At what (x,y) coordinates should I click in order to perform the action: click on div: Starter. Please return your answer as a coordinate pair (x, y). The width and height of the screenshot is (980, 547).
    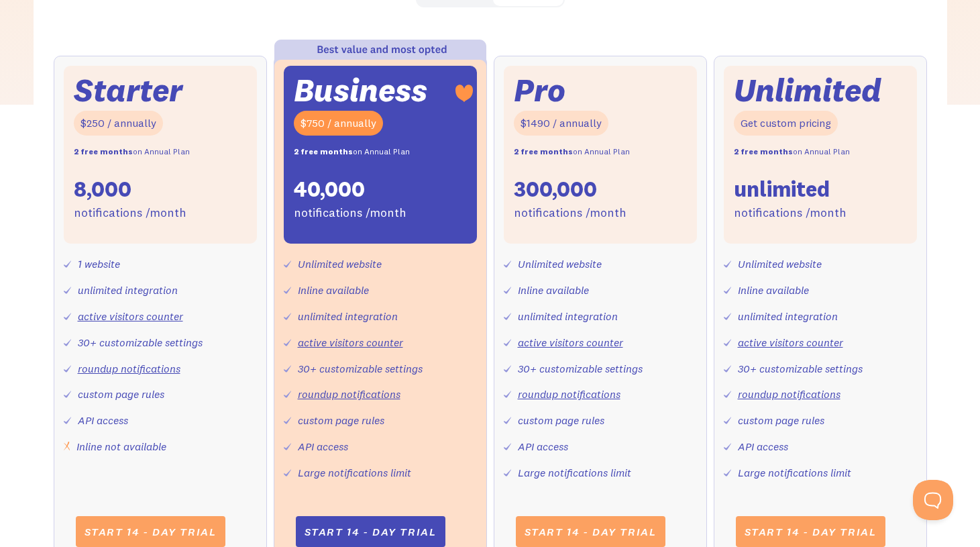
    Looking at the image, I should click on (128, 90).